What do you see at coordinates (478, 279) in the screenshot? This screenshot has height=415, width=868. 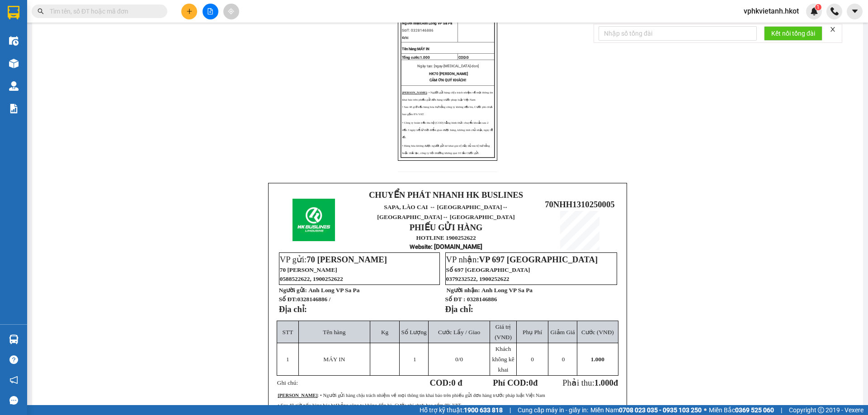 I see `span: 0379232522, 1900252622` at bounding box center [478, 279].